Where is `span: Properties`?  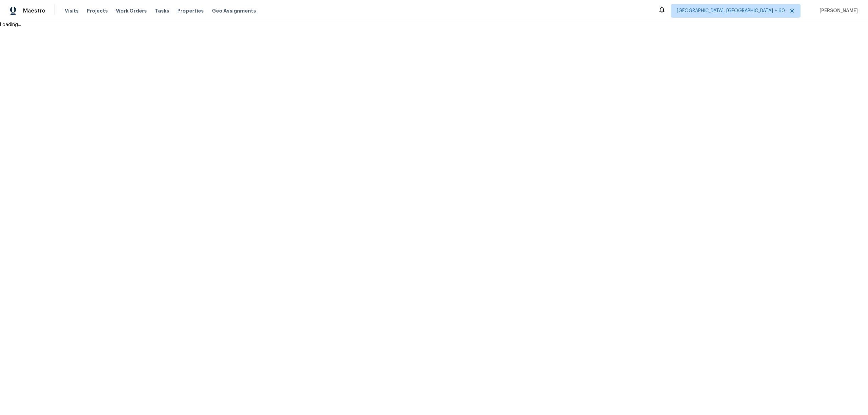
span: Properties is located at coordinates (190, 11).